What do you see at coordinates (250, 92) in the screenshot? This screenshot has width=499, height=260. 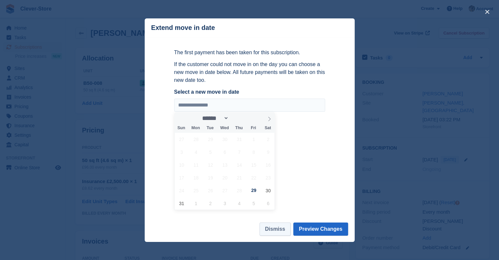 I see `label: Select a new move in date` at bounding box center [250, 92].